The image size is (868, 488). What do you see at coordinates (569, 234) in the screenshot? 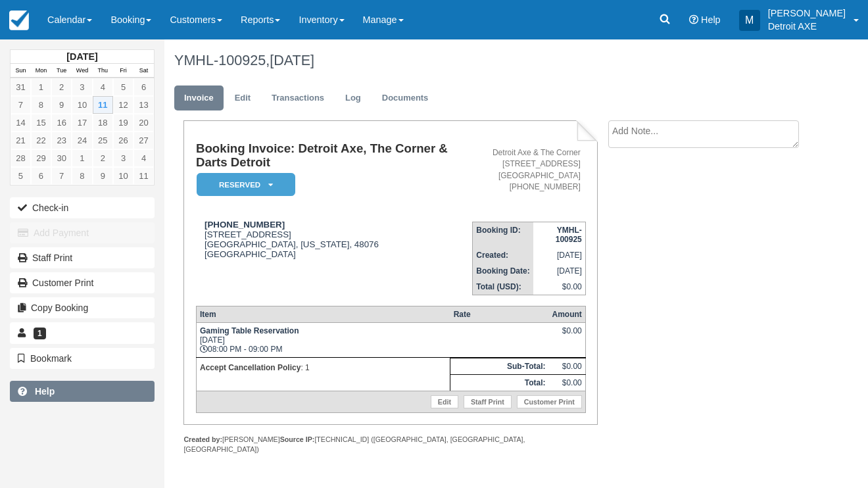
I see `strong: YMHL-100925` at bounding box center [569, 234].